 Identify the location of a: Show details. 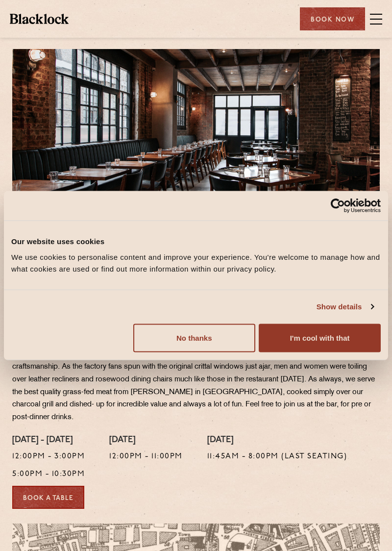
(345, 307).